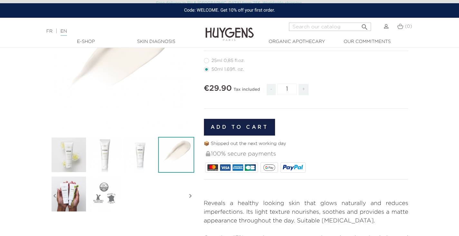  What do you see at coordinates (228, 69) in the screenshot?
I see `label: 50ml 1.69fl. oz.` at bounding box center [228, 69].